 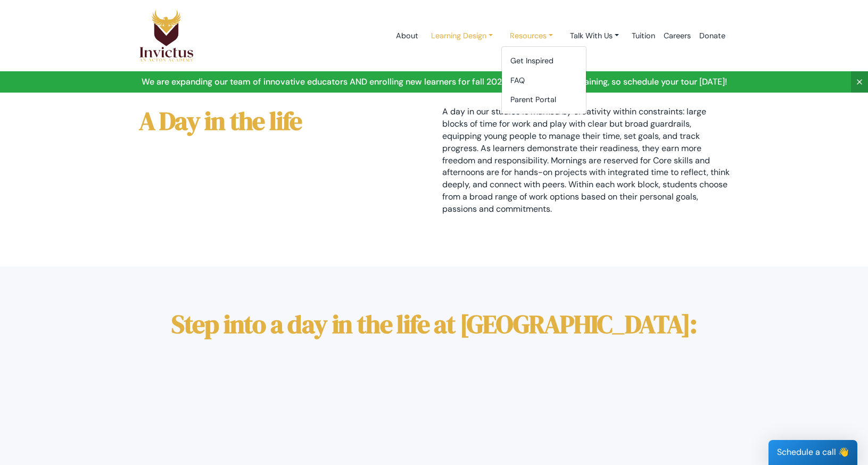 What do you see at coordinates (544, 99) in the screenshot?
I see `a: Parent Portal` at bounding box center [544, 99].